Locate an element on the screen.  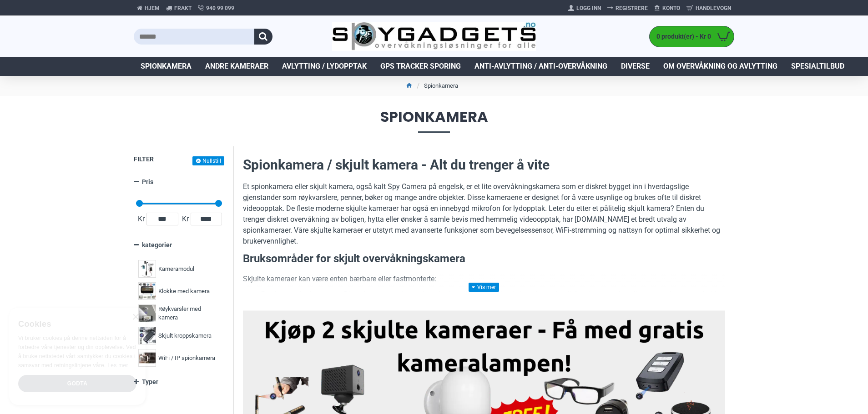
img: WiFi / IP spionkamera is located at coordinates (147, 358).